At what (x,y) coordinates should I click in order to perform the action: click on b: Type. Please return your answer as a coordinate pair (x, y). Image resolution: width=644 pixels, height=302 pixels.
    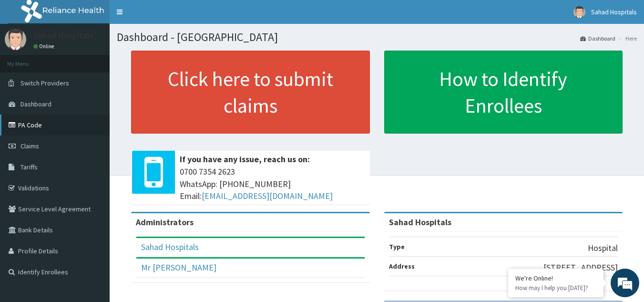
    Looking at the image, I should click on (397, 247).